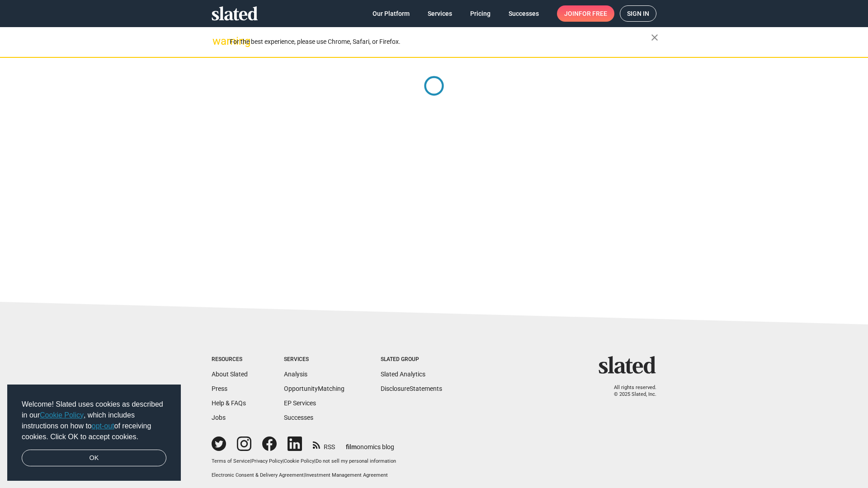 The width and height of the screenshot is (868, 488). What do you see at coordinates (638, 14) in the screenshot?
I see `a: Sign in` at bounding box center [638, 14].